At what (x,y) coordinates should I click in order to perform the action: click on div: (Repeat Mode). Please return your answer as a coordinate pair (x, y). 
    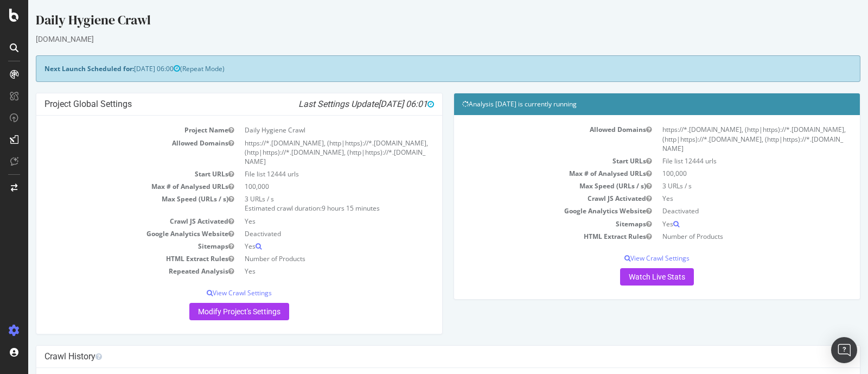
    Looking at the image, I should click on (420, 69).